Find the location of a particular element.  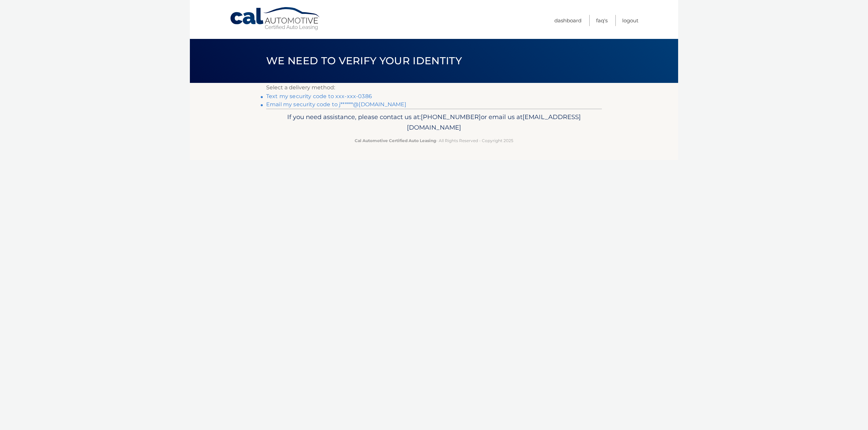

a: Cal Automotive is located at coordinates (275, 19).